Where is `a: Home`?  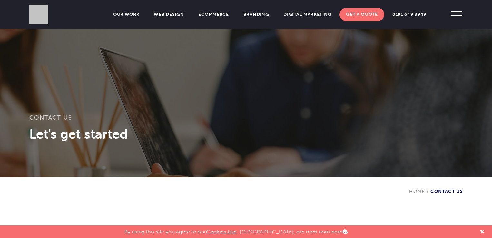 a: Home is located at coordinates (417, 191).